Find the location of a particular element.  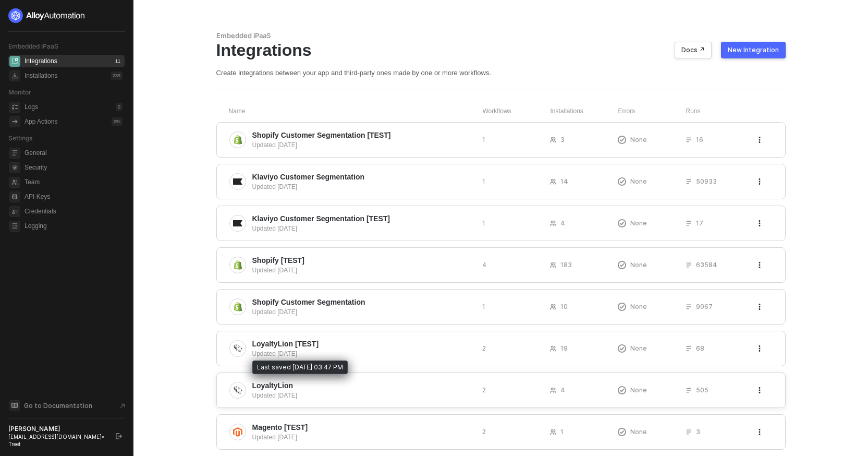

span: Security is located at coordinates (74, 167).